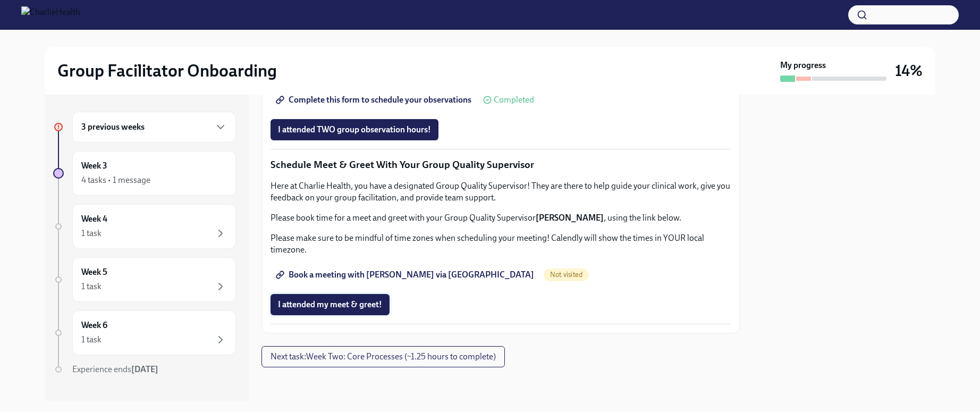 The height and width of the screenshot is (412, 980). I want to click on h6: Week 6, so click(94, 325).